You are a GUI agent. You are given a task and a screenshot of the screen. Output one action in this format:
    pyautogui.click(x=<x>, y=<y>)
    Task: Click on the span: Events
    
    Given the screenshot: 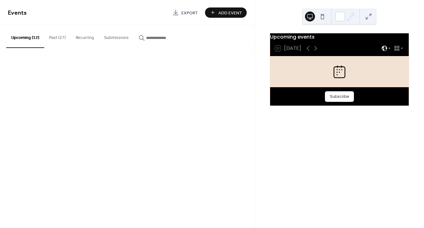 What is the action you would take?
    pyautogui.click(x=17, y=13)
    